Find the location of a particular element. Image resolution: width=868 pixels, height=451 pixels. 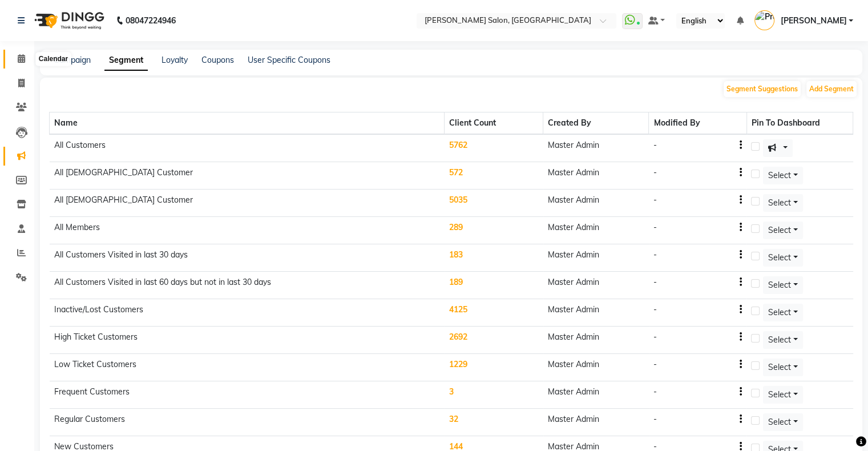

td: All Customers Visited in last 60 days but not in last 30 days is located at coordinates (247, 285).